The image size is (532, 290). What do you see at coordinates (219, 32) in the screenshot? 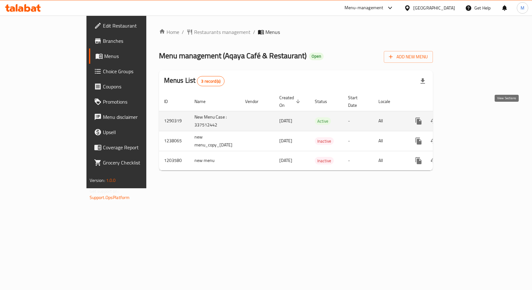
I see `a: Restaurants management` at bounding box center [219, 32].